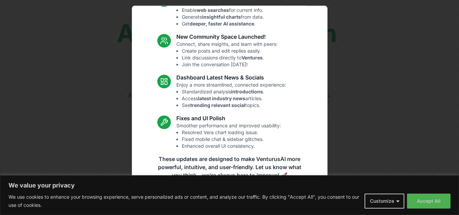 The height and width of the screenshot is (215, 459). I want to click on li: Access articles., so click(234, 99).